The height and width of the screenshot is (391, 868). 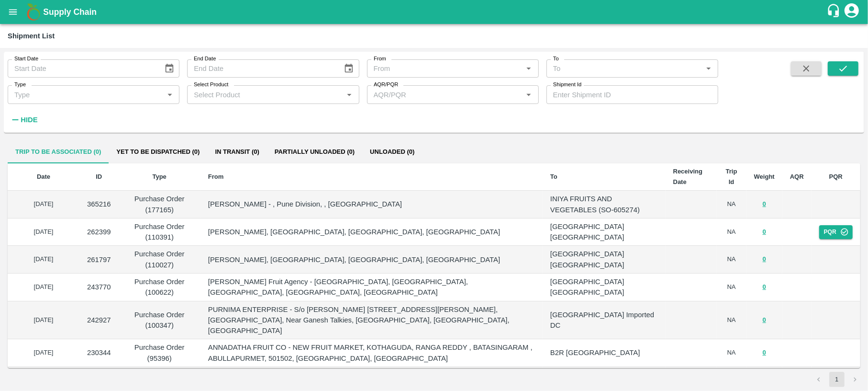 I want to click on p: Purchase Order (95396), so click(x=160, y=353).